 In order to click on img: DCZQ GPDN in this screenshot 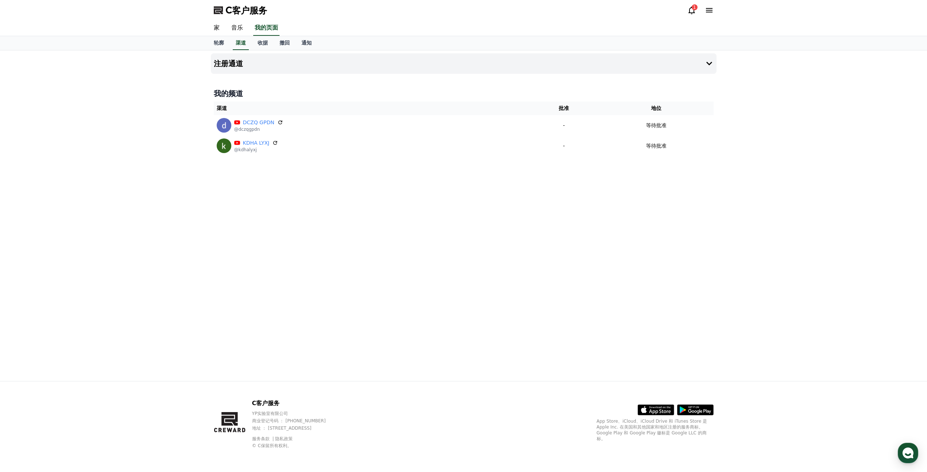, I will do `click(224, 125)`.